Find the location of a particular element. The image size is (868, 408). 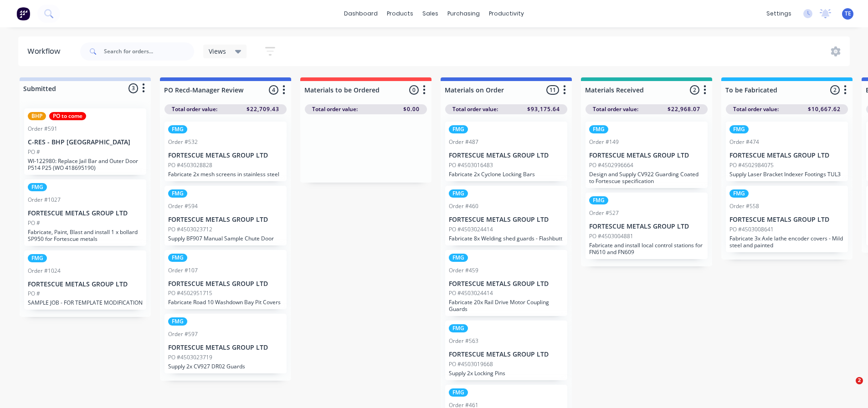

div: Order #532 is located at coordinates (183, 142).